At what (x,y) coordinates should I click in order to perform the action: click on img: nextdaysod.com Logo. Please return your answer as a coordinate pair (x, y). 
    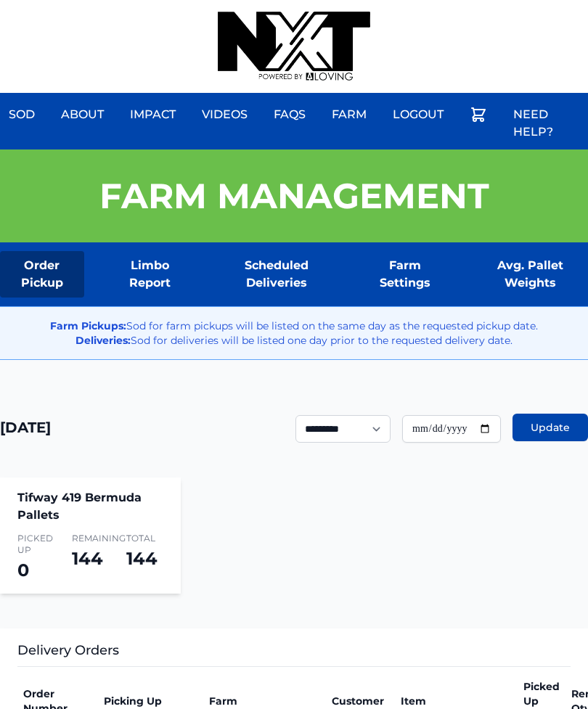
    Looking at the image, I should click on (294, 46).